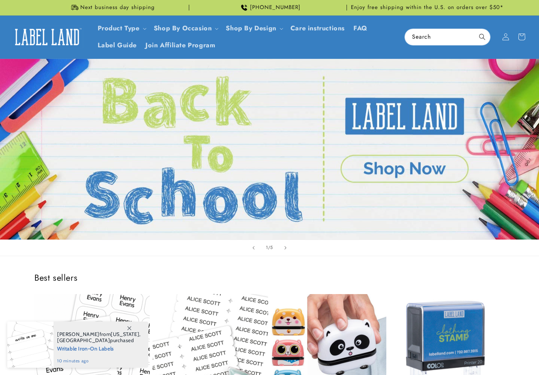  I want to click on summary: Shop By Design, so click(253, 28).